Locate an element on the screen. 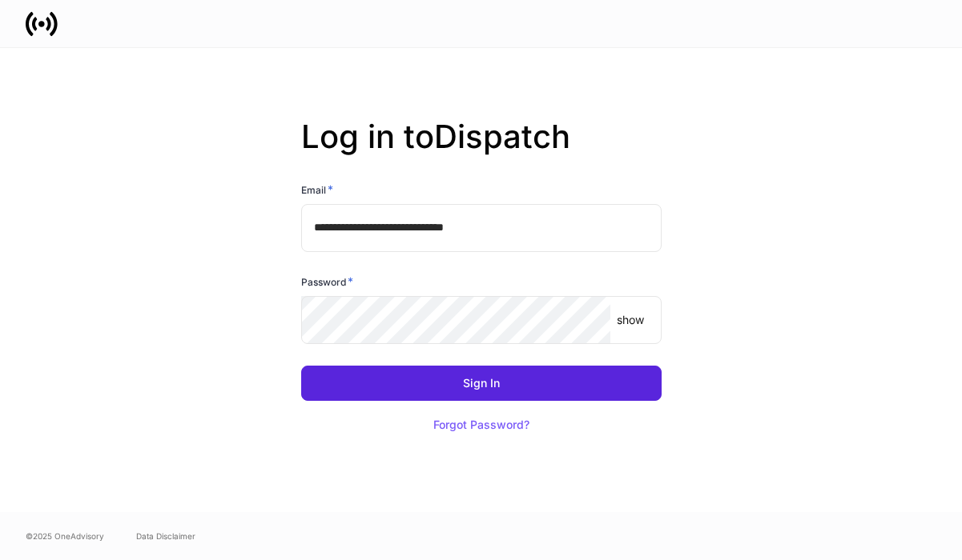 This screenshot has width=962, height=560. div: Forgot Password? is located at coordinates (481, 425).